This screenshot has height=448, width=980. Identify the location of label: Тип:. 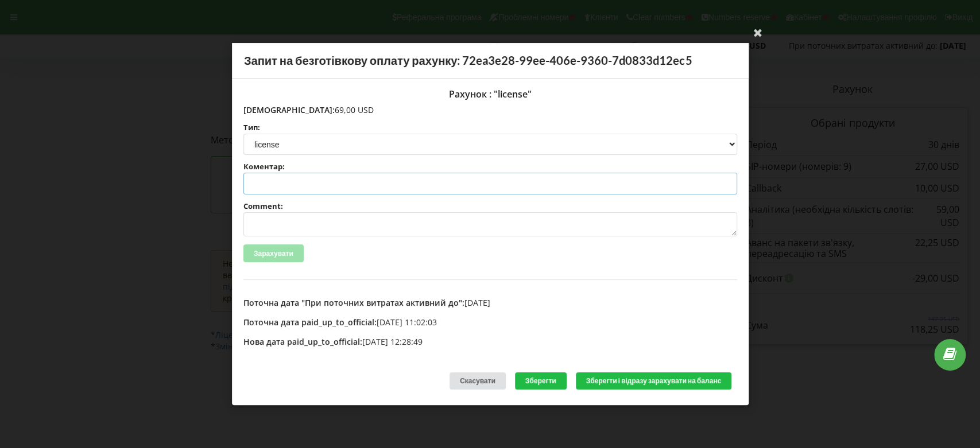
(490, 128).